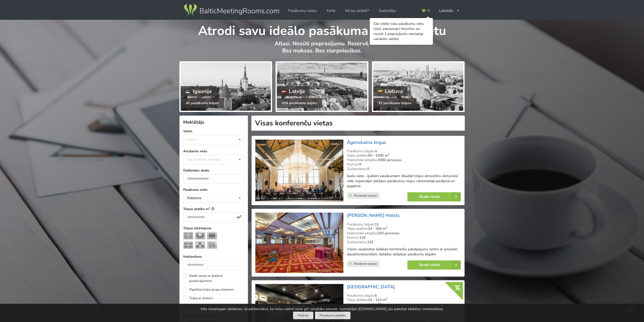 The height and width of the screenshot is (322, 644). I want to click on div: 31 pasākumu telpas, so click(395, 103).